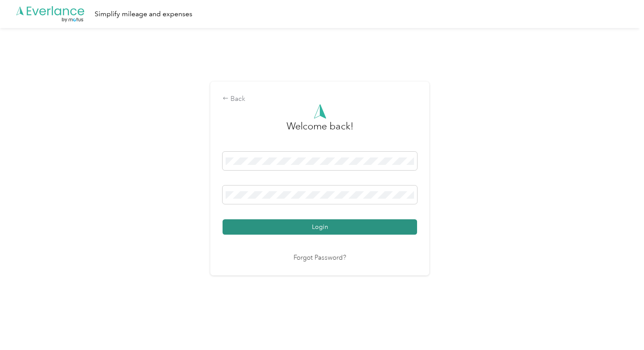  What do you see at coordinates (320, 227) in the screenshot?
I see `button: Login` at bounding box center [320, 227].